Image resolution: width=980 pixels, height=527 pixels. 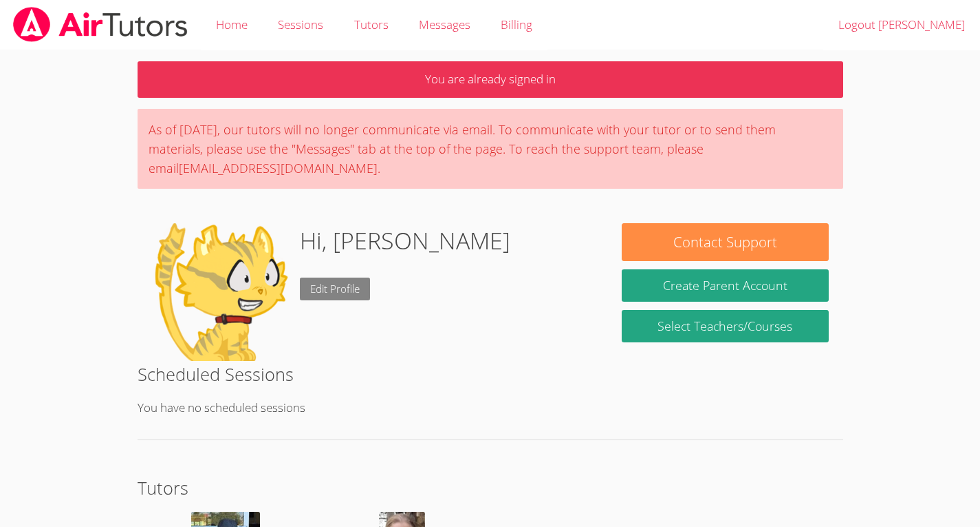 I want to click on h2: Scheduled Sessions, so click(x=491, y=374).